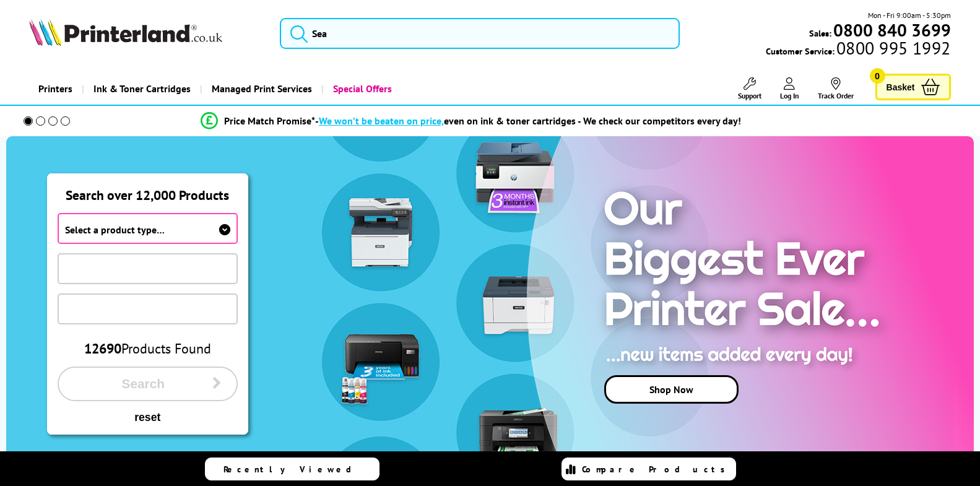  Describe the element at coordinates (528, 121) in the screenshot. I see `div: - even on ink & toner cartridges - We check our competitors every day!` at that location.